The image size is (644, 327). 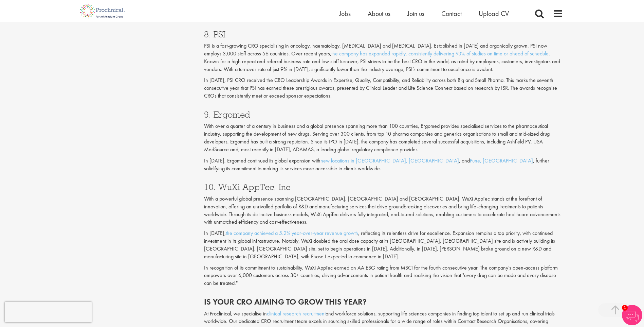 I want to click on a: the company achieved a 5.2% year-over-year revenue growth, so click(x=292, y=233).